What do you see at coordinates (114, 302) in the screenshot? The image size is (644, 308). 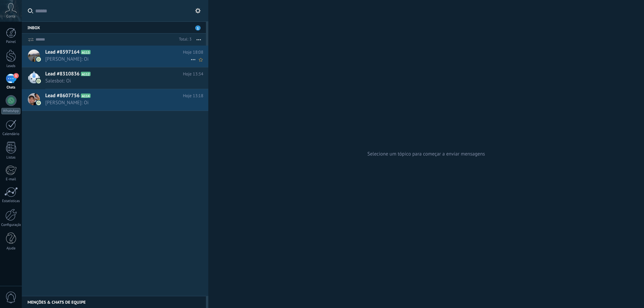 I see `div: Menções & Chats de equipe` at bounding box center [114, 302].